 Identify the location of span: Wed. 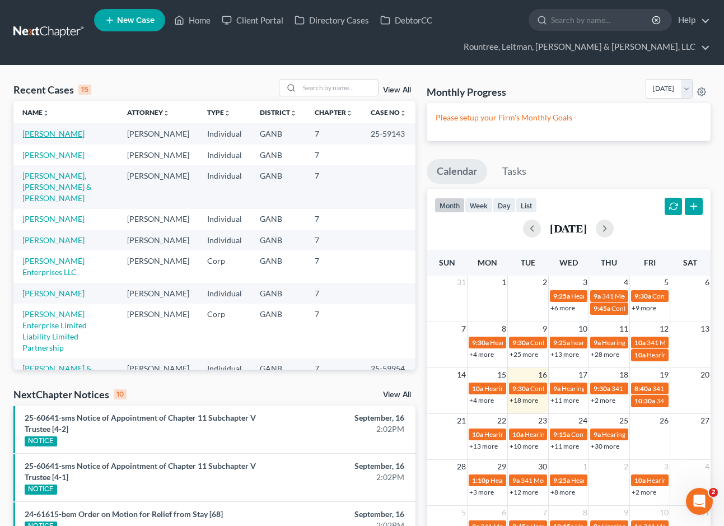
(568, 262).